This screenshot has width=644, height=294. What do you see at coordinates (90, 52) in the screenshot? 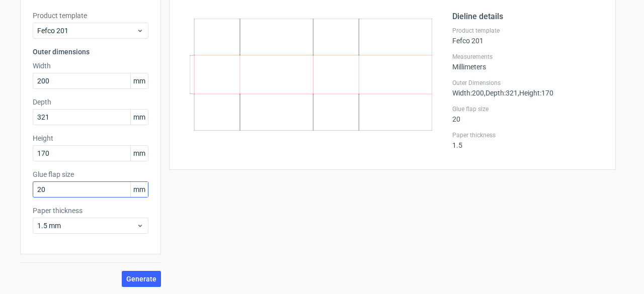
I see `h3: Outer dimensions` at bounding box center [90, 52].